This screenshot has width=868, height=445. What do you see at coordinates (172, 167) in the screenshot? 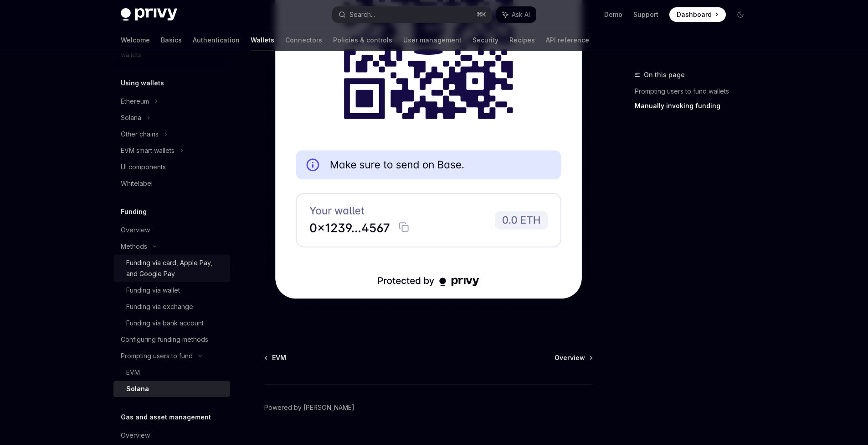
I see `a: UI components` at bounding box center [172, 167].